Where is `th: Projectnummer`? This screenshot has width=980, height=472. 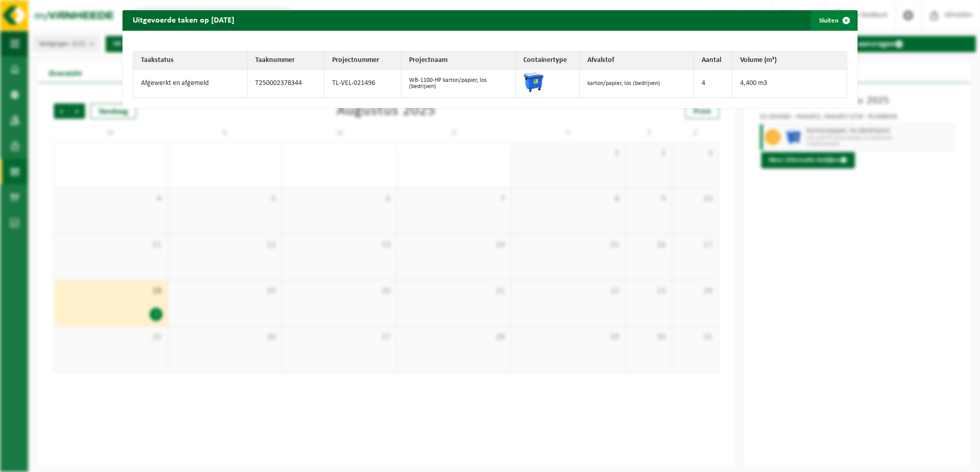 th: Projectnummer is located at coordinates (363, 61).